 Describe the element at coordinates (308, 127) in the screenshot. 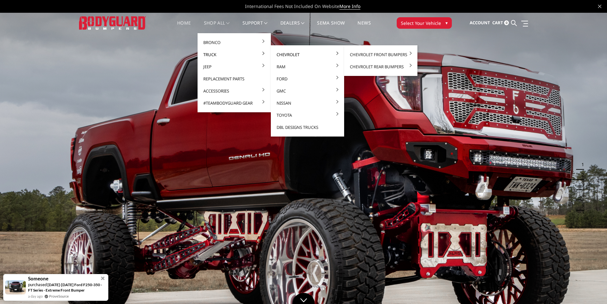

I see `a: DBL Designs Trucks` at that location.